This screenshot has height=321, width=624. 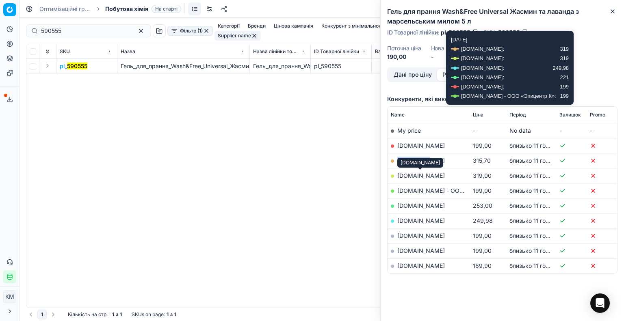 I want to click on button: pl_590555, so click(x=73, y=66).